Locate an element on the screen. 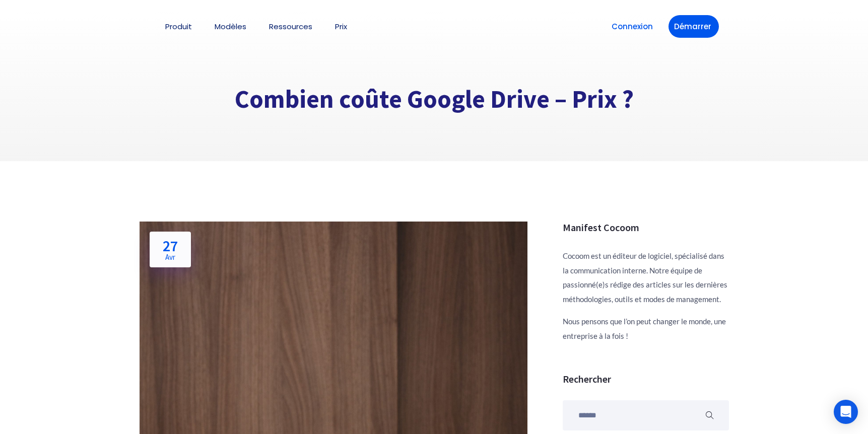 The height and width of the screenshot is (434, 868). div: Open Intercom Messenger is located at coordinates (846, 412).